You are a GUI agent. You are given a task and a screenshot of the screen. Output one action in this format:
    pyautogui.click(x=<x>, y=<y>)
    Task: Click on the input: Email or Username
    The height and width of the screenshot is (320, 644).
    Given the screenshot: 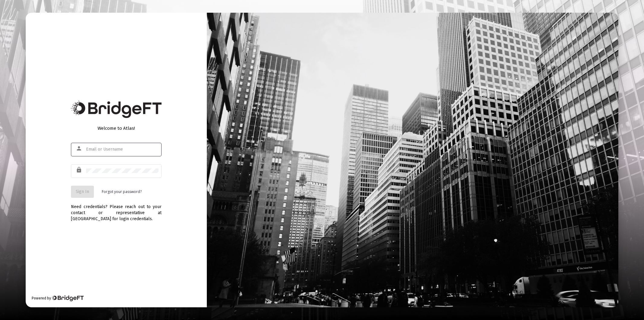 What is the action you would take?
    pyautogui.click(x=122, y=149)
    